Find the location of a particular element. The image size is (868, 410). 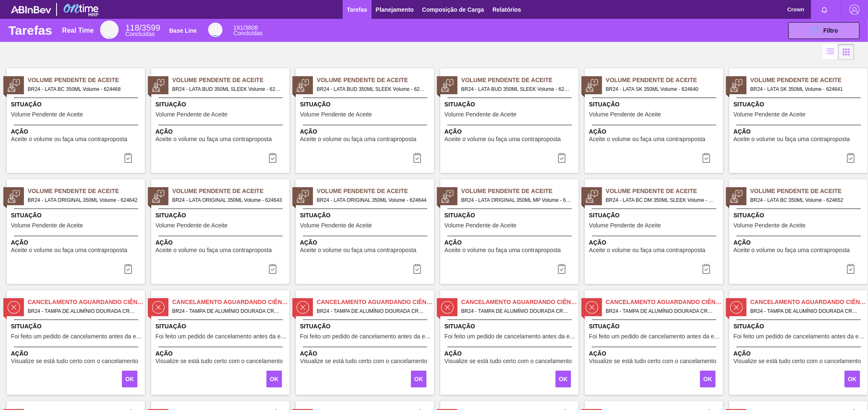

span: BR24 - LATA SK 350ML Volume - 624640 is located at coordinates (662, 89).